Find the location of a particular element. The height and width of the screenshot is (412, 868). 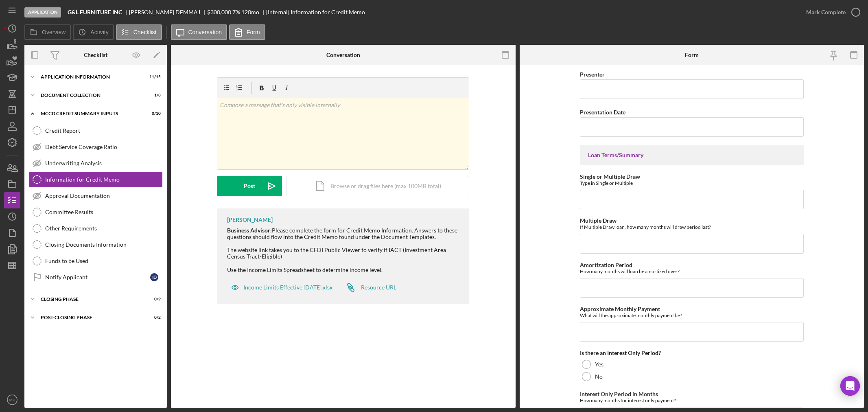

div: Form is located at coordinates (692, 55).